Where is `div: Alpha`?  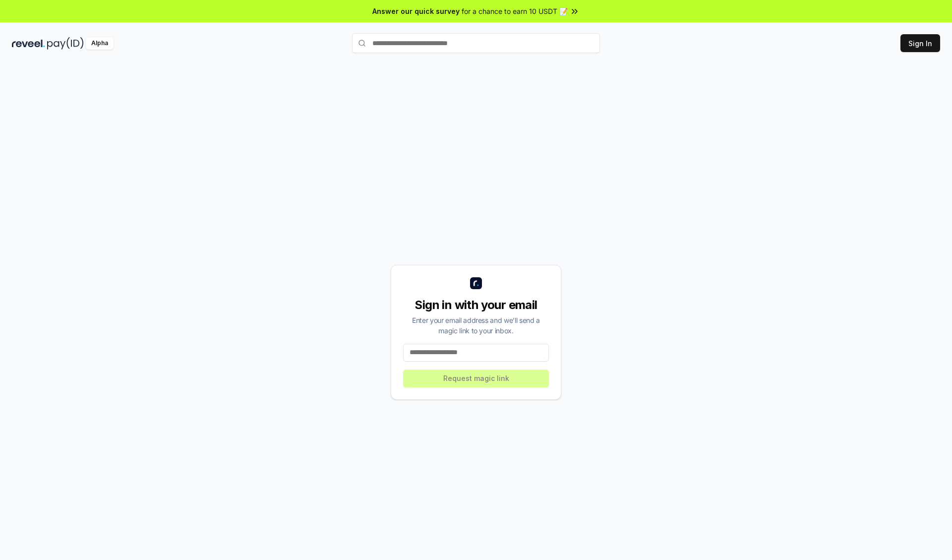
div: Alpha is located at coordinates (100, 43).